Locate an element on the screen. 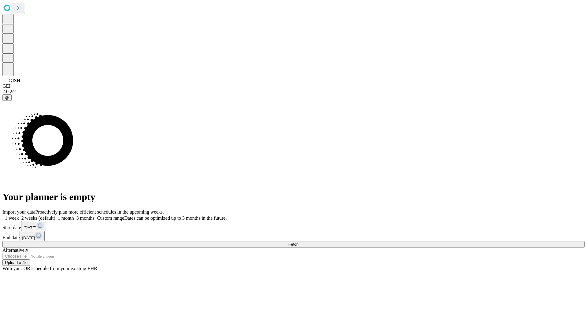  span: 2 weeks (default) is located at coordinates (38, 218).